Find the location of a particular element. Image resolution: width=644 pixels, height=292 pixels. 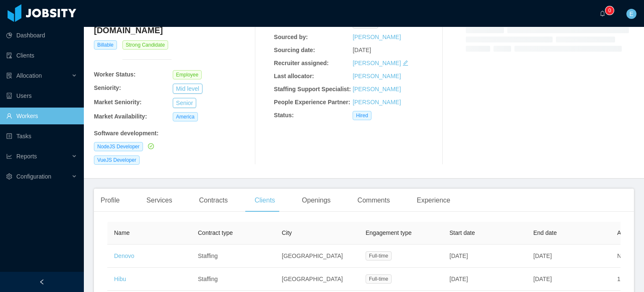

span: Configuration is located at coordinates (33, 176).